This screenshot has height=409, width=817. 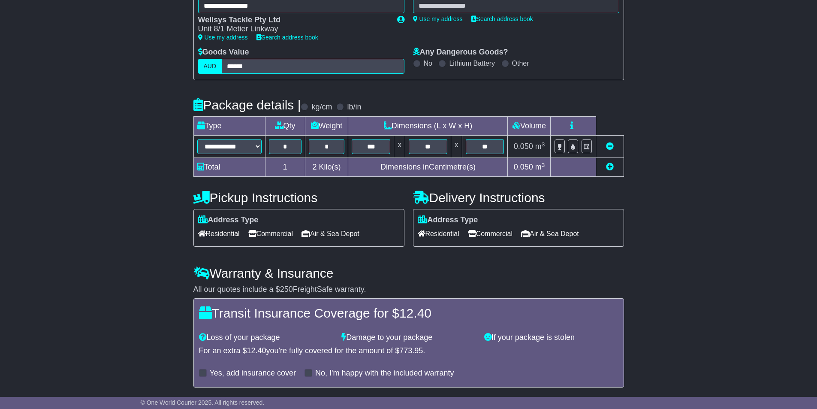 What do you see at coordinates (326, 126) in the screenshot?
I see `td: Weight` at bounding box center [326, 126].